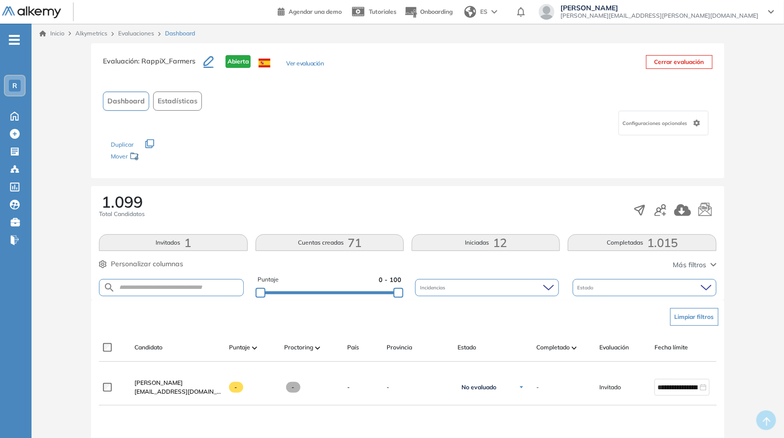 The image size is (784, 438). Describe the element at coordinates (614, 348) in the screenshot. I see `span: Evaluación` at that location.